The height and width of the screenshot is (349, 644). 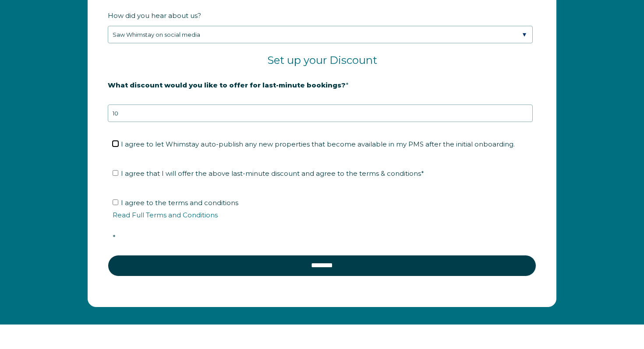 What do you see at coordinates (176, 99) in the screenshot?
I see `strong: 20% is recommended, minimum of 10%` at bounding box center [176, 99].